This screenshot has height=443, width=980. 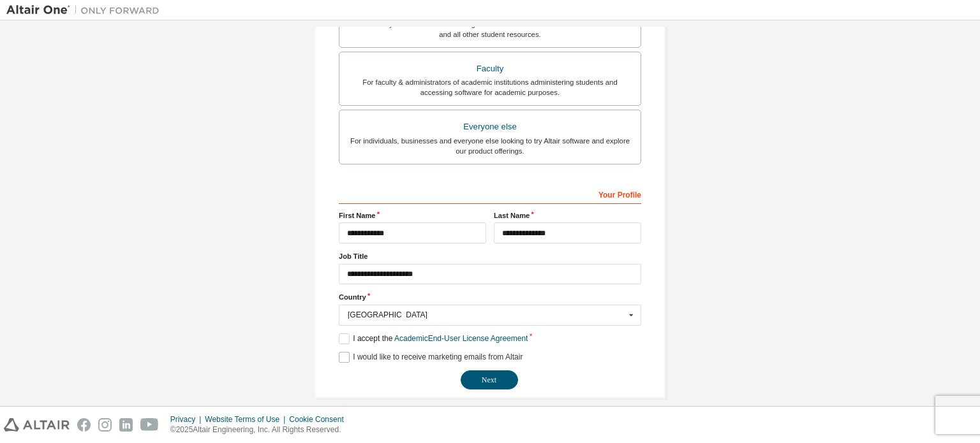 I want to click on a: Academic End-User License Agreement, so click(x=461, y=338).